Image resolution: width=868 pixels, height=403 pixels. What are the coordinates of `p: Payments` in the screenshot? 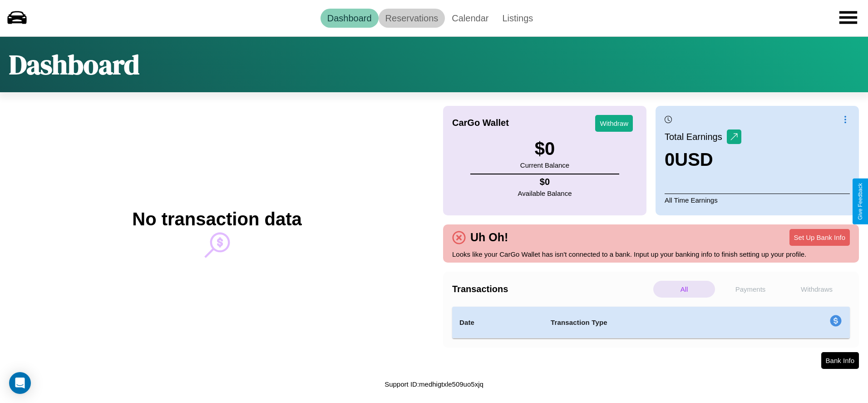 It's located at (750, 289).